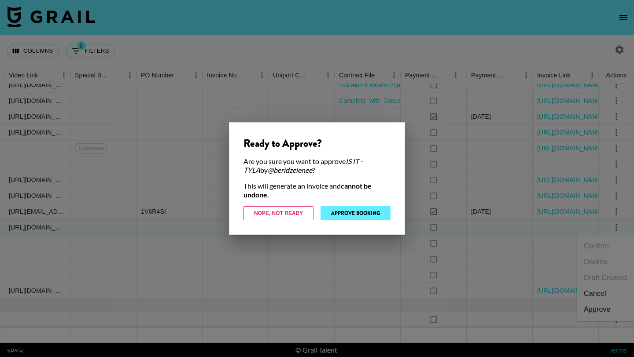 This screenshot has width=634, height=357. What do you see at coordinates (290, 170) in the screenshot?
I see `em: @ beridzelenee` at bounding box center [290, 170].